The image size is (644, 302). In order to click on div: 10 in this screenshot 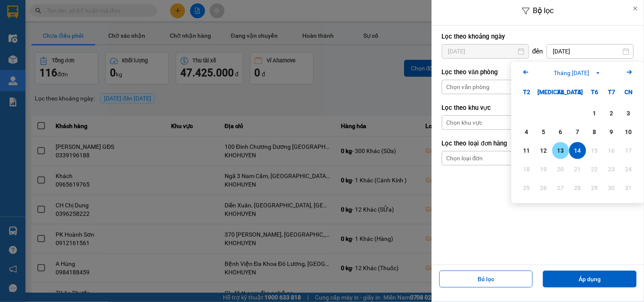, I will do `click(629, 132)`.